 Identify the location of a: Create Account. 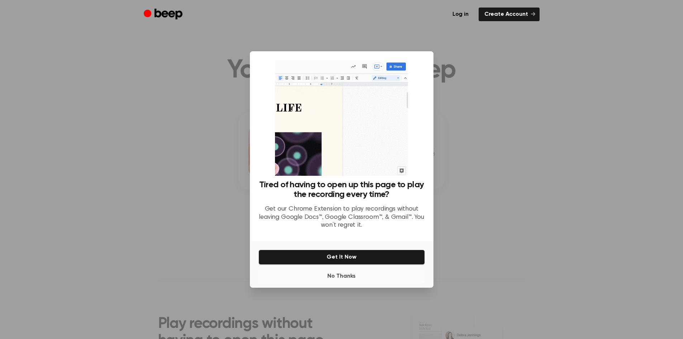
(509, 14).